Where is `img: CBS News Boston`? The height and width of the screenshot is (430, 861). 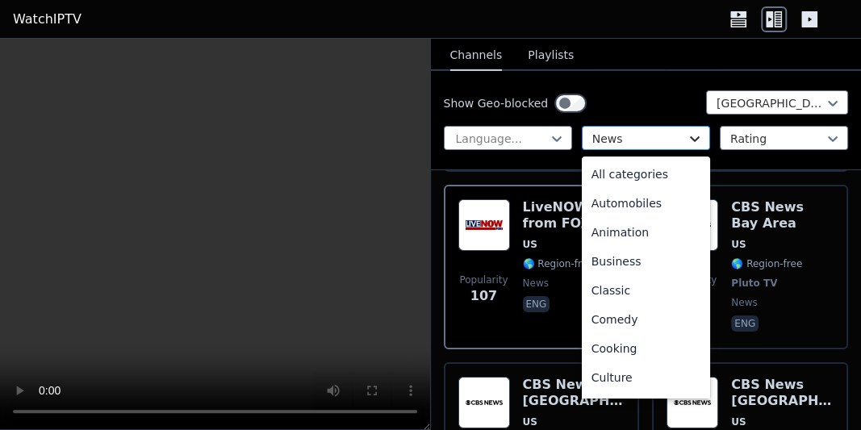
img: CBS News Boston is located at coordinates (693, 403).